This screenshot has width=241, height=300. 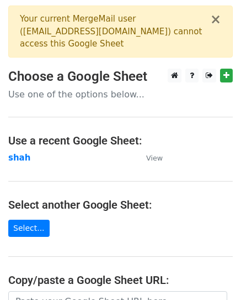 What do you see at coordinates (19, 157) in the screenshot?
I see `a: shah` at bounding box center [19, 157].